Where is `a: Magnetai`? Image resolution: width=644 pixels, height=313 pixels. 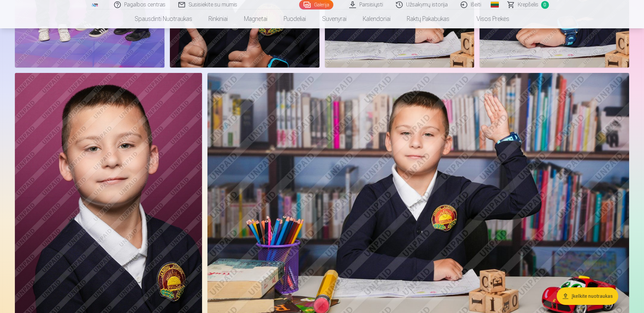 a: Magnetai is located at coordinates (255, 19).